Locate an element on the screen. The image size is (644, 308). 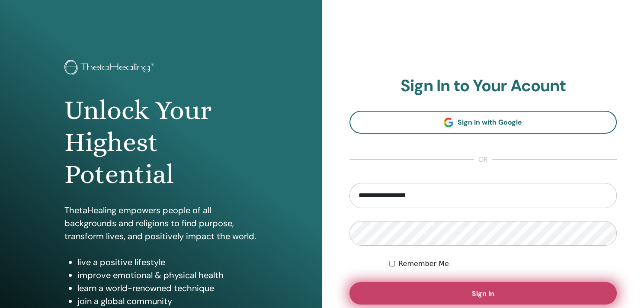
span: or is located at coordinates (483, 160).